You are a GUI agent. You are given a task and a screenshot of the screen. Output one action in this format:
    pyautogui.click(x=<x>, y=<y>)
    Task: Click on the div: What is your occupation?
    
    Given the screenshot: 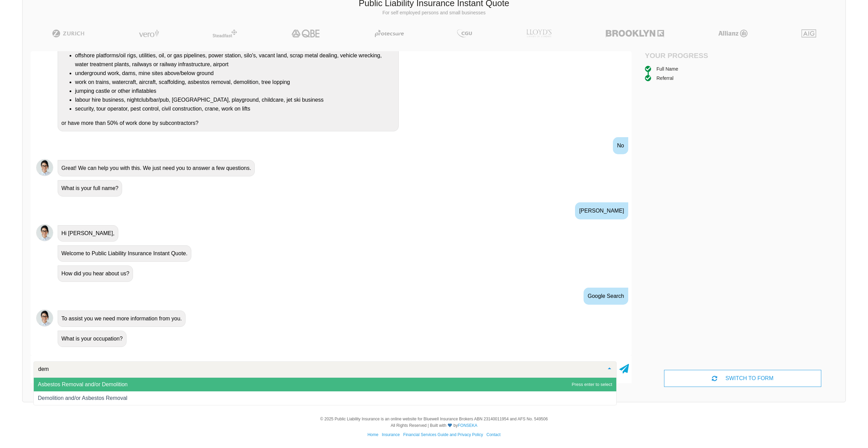 What is the action you would take?
    pyautogui.click(x=92, y=339)
    